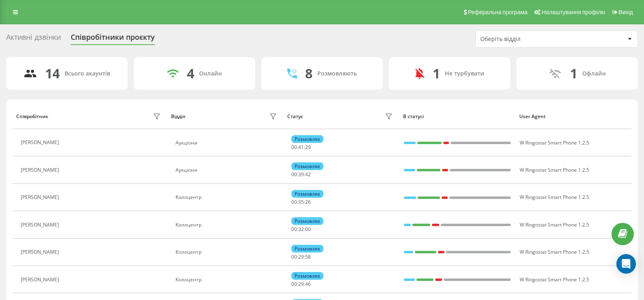 The height and width of the screenshot is (300, 644). Describe the element at coordinates (498, 12) in the screenshot. I see `span: Реферальна програма` at that location.